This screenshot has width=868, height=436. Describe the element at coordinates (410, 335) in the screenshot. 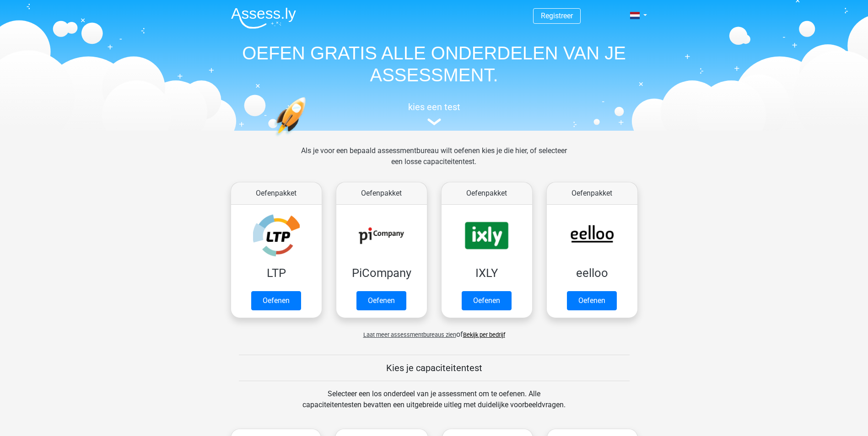

I see `span: Laat meer assessmentbureaus zien` at that location.